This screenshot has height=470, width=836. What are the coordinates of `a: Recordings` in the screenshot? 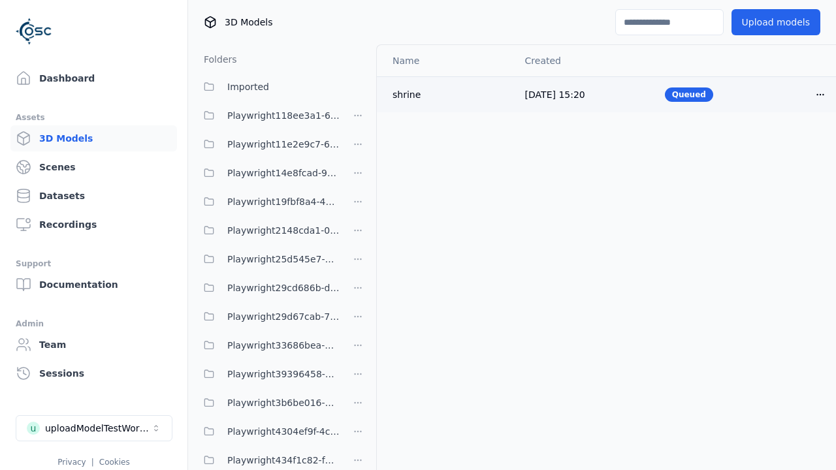 It's located at (93, 225).